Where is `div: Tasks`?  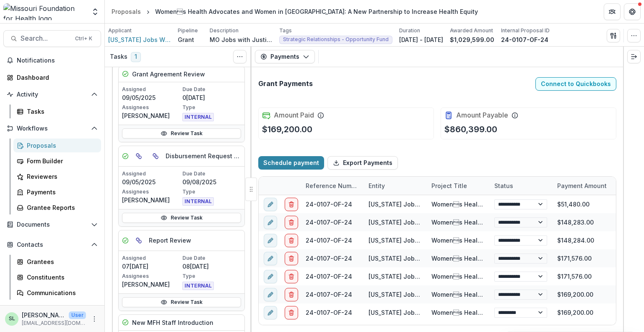
div: Tasks is located at coordinates (60, 111).